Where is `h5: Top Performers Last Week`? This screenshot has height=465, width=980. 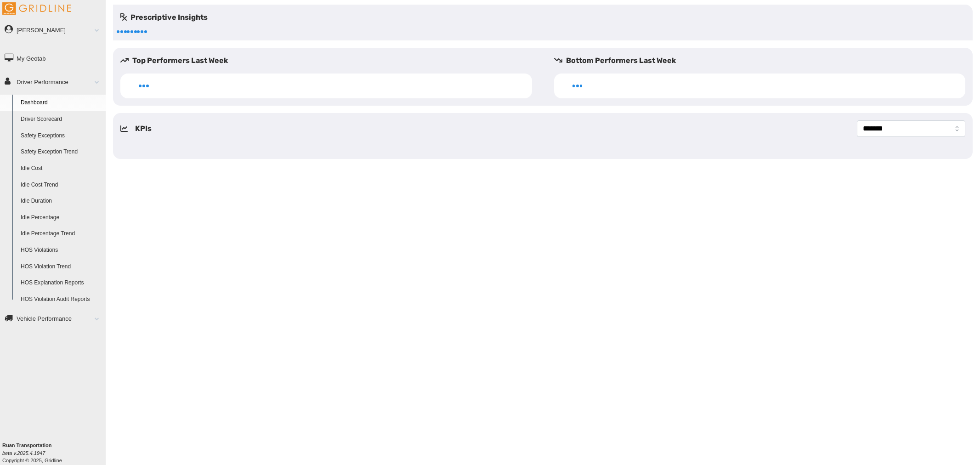
h5: Top Performers Last Week is located at coordinates (330, 61).